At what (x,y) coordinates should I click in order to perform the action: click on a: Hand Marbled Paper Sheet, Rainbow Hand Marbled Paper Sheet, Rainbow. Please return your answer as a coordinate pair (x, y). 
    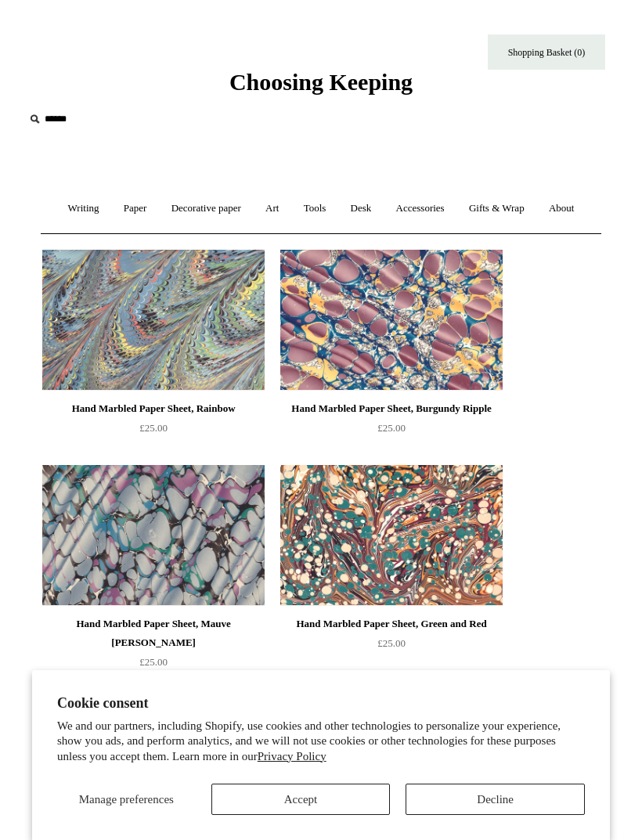
    Looking at the image, I should click on (153, 320).